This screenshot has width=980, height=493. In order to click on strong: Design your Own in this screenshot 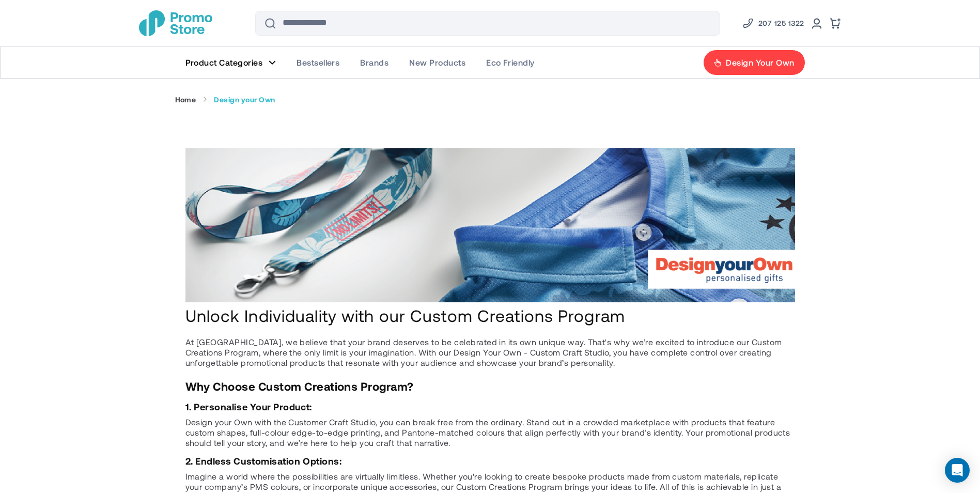, I will do `click(244, 100)`.